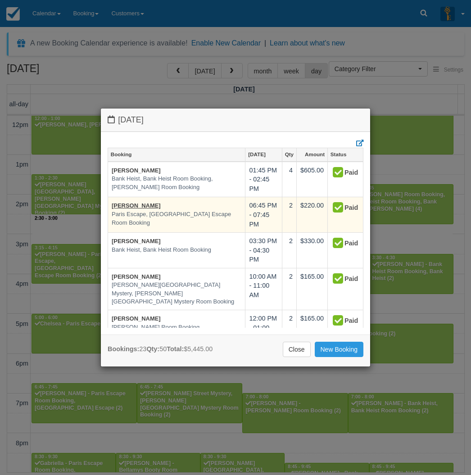  What do you see at coordinates (339, 350) in the screenshot?
I see `a: New Booking` at bounding box center [339, 350].